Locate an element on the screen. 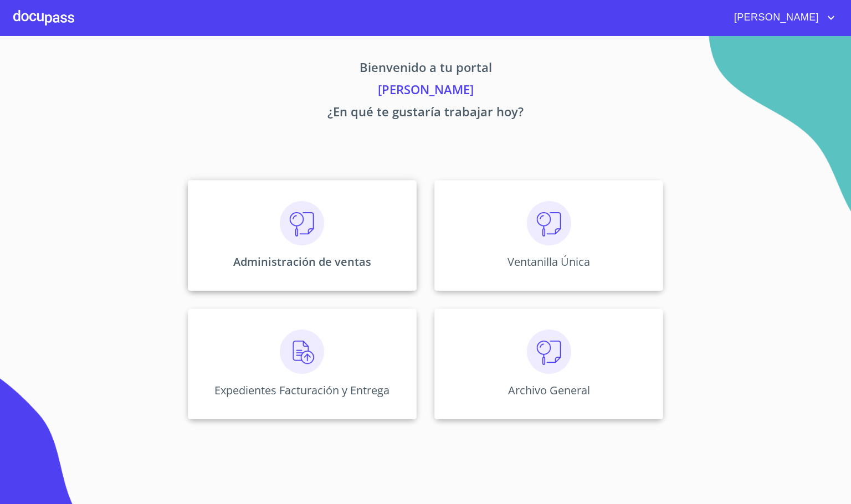 This screenshot has width=851, height=504. button: account of current user is located at coordinates (782, 18).